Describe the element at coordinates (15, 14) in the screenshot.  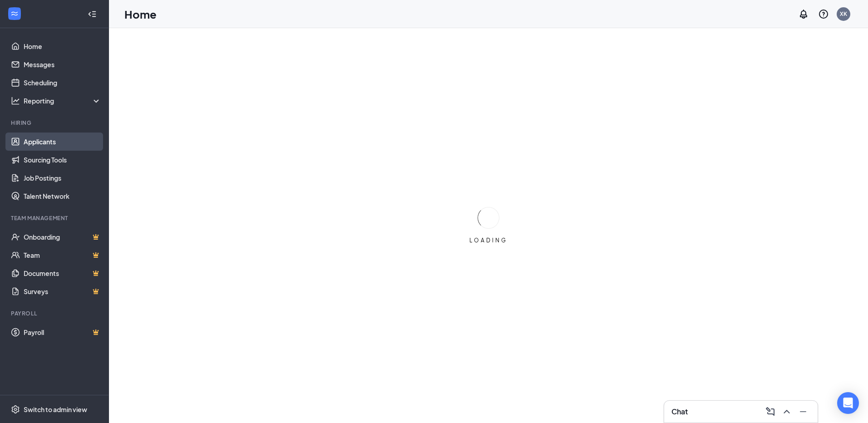
I see `svg: WorkstreamLogo` at that location.